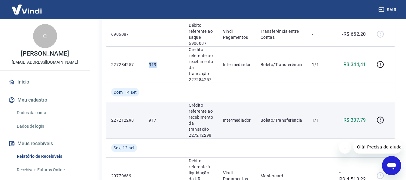 This screenshot has width=406, height=180. I want to click on a: Dados de login, so click(48, 126).